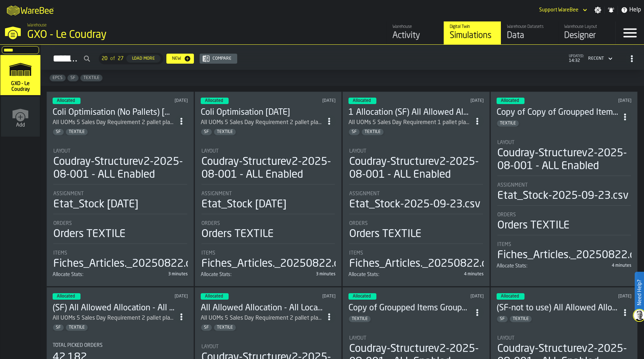  Describe the element at coordinates (162, 296) in the screenshot. I see `div: Updated: 26/09/2025, 13:33:11 Created: 26/09/2025, 12:03:25` at that location.